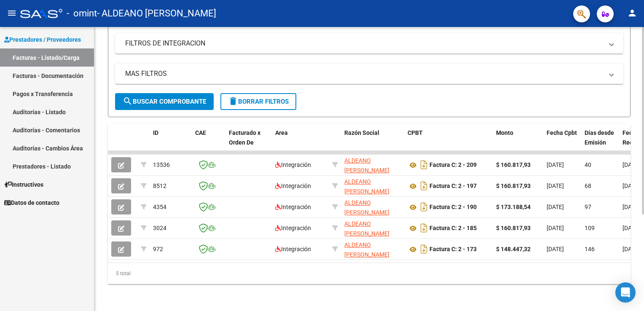 The height and width of the screenshot is (311, 644). I want to click on span: 13536, so click(161, 165).